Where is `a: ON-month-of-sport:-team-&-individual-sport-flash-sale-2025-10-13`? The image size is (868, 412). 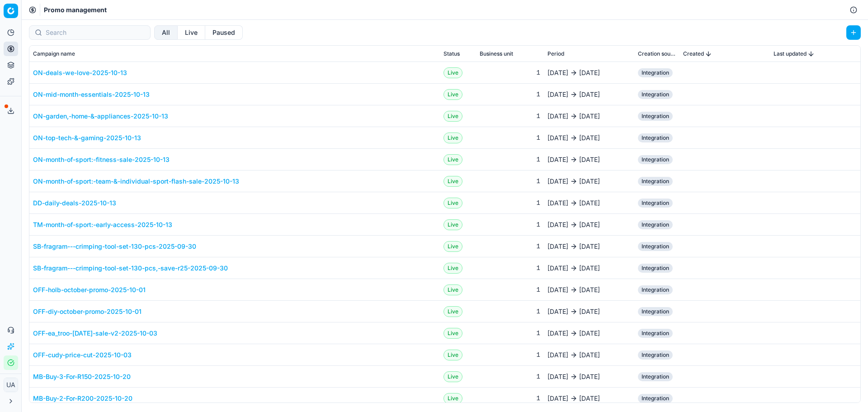 a: ON-month-of-sport:-team-&-individual-sport-flash-sale-2025-10-13 is located at coordinates (136, 181).